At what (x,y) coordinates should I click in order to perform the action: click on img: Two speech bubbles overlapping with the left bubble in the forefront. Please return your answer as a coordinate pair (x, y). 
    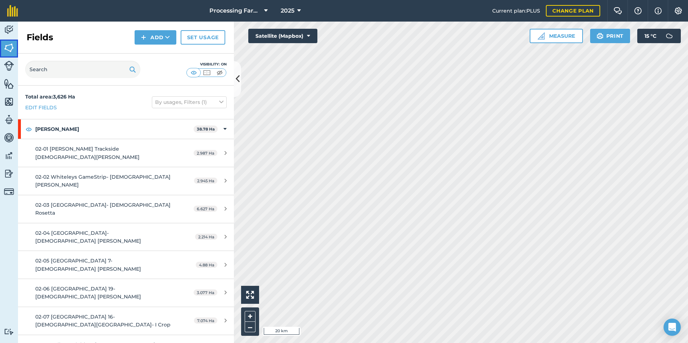
    Looking at the image, I should click on (618, 11).